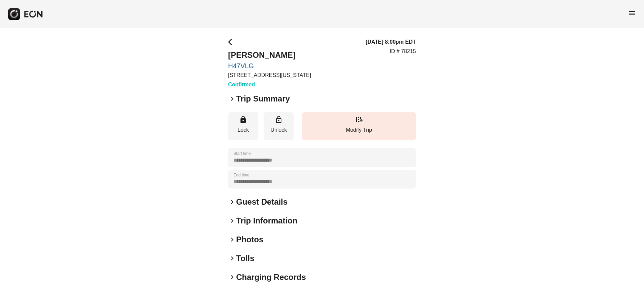  What do you see at coordinates (232, 42) in the screenshot?
I see `span: arrow_back_ios` at bounding box center [232, 42].